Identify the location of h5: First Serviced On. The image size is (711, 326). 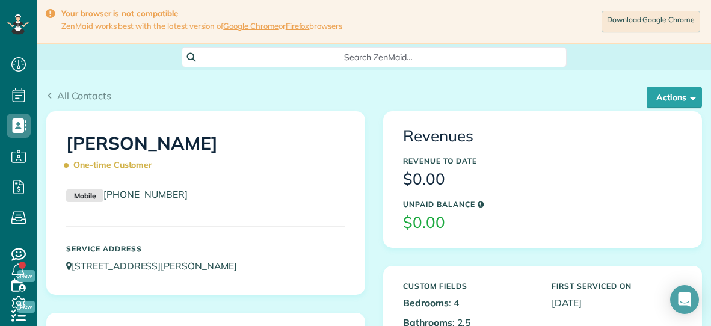
(616, 286).